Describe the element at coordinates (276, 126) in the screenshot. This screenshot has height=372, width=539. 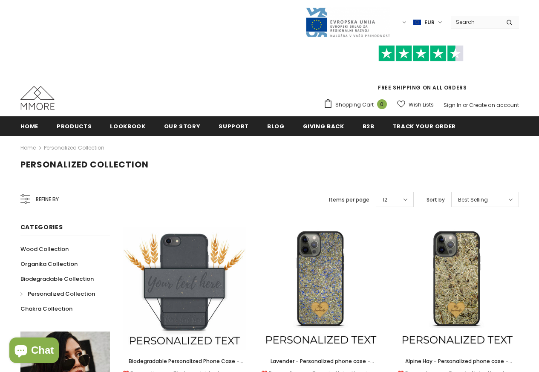
I see `span: Blog` at that location.